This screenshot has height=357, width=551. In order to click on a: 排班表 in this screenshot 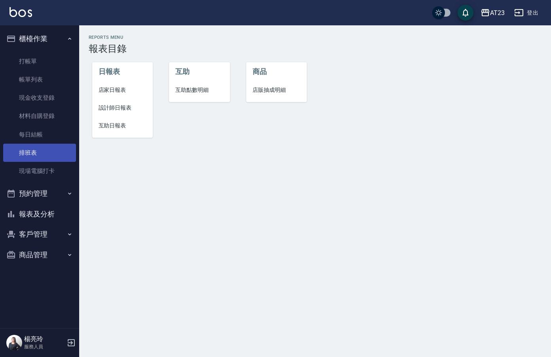, I will do `click(40, 153)`.